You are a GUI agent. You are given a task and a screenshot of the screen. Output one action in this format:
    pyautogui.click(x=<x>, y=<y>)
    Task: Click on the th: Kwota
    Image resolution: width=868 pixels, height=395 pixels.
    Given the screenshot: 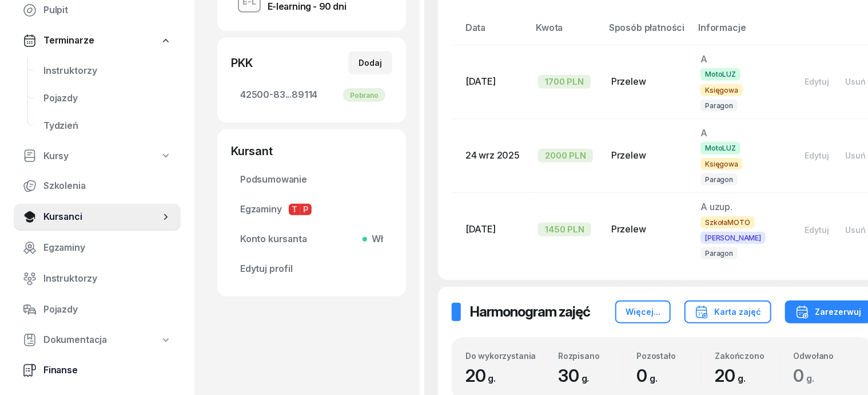 What is the action you would take?
    pyautogui.click(x=566, y=32)
    